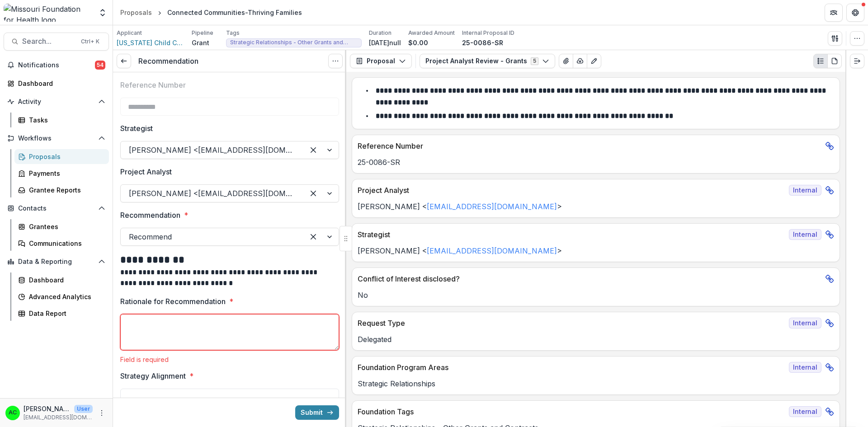  What do you see at coordinates (61, 243) in the screenshot?
I see `a: Communications` at bounding box center [61, 243].